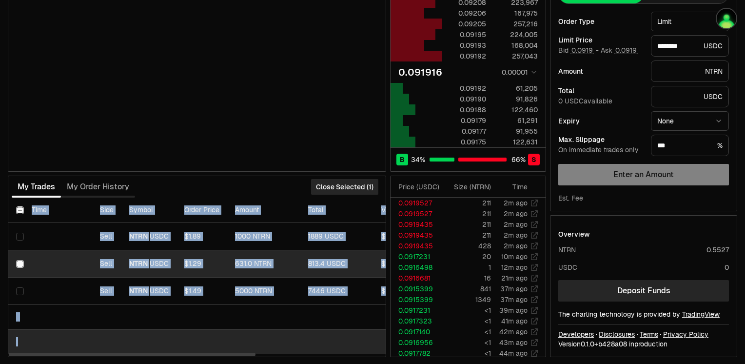  I want to click on th: Total, so click(337, 210).